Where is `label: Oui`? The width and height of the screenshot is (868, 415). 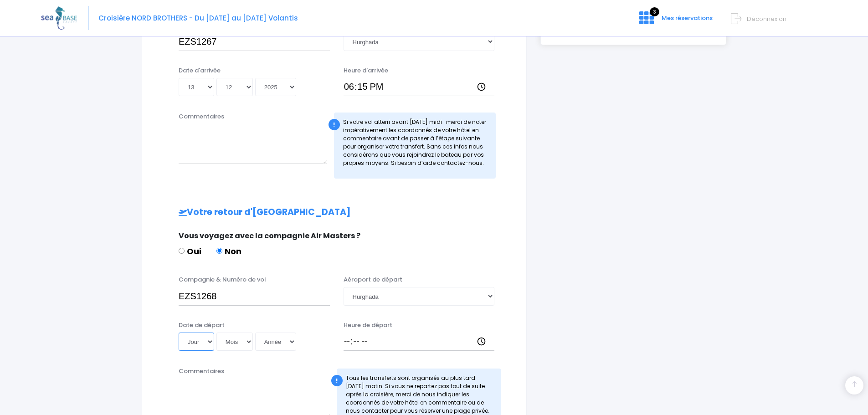 label: Oui is located at coordinates (190, 251).